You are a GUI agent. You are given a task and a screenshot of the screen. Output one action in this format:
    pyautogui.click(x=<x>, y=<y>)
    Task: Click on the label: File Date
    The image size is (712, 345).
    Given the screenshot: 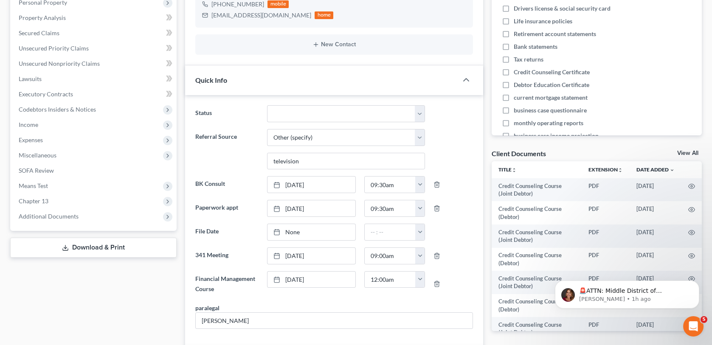 What is the action you would take?
    pyautogui.click(x=227, y=232)
    